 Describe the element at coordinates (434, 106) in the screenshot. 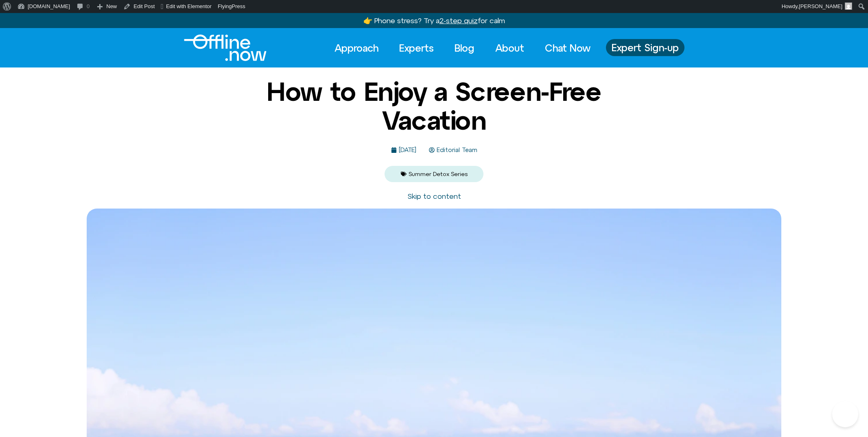

I see `h1: How to Enjoy a Screen-Free Vacation` at that location.